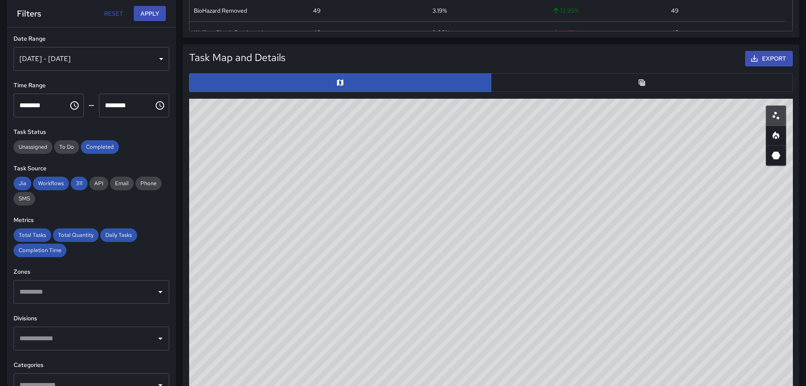  What do you see at coordinates (79, 183) in the screenshot?
I see `div: 311` at bounding box center [79, 183].